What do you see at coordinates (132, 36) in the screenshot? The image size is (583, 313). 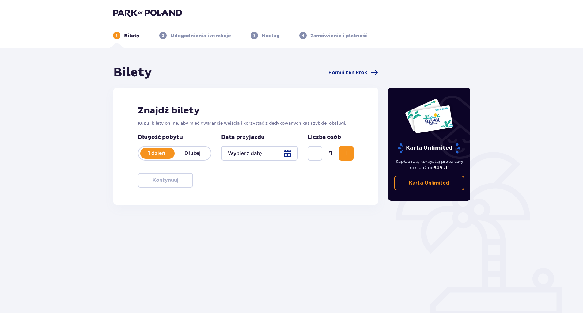 I see `p: Bilety` at bounding box center [132, 36].